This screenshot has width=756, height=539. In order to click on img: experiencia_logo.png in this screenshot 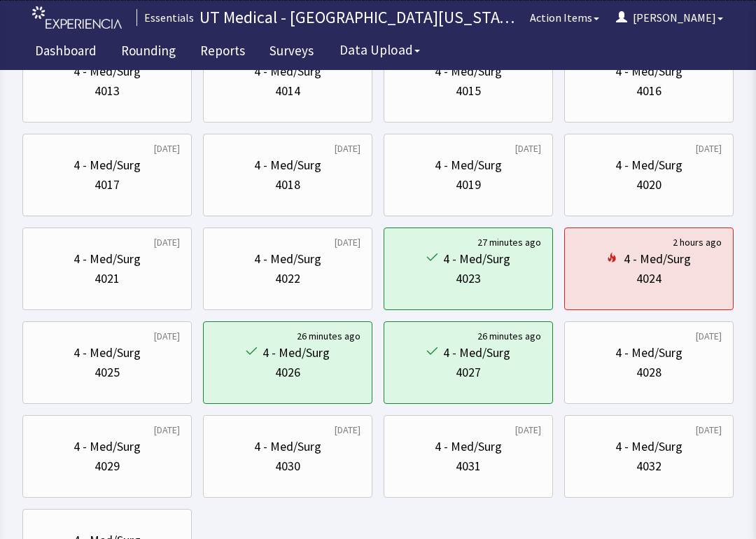, I will do `click(77, 17)`.